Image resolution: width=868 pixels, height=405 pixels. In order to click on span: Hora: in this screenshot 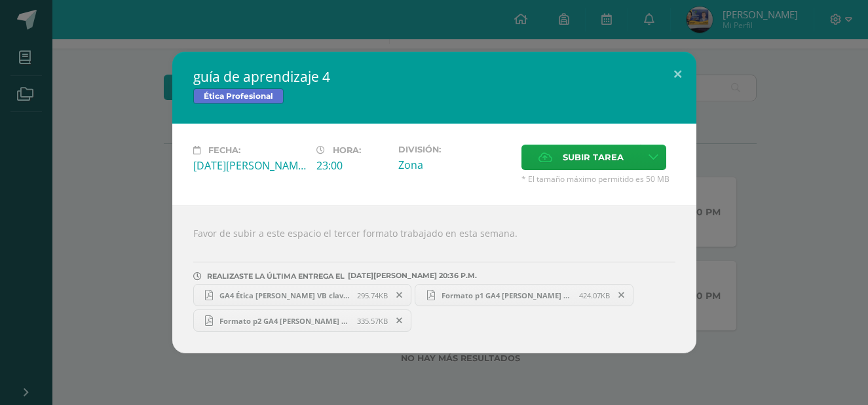, I will do `click(347, 150)`.